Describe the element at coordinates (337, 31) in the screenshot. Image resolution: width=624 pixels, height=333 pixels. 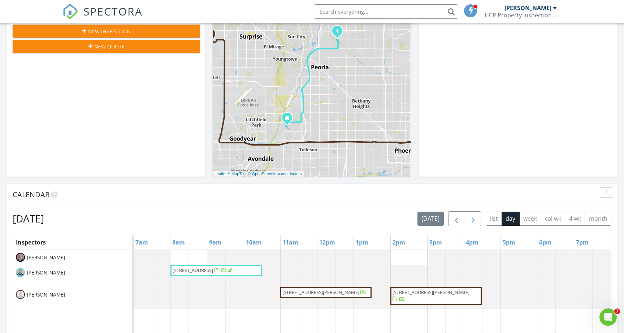
I see `i: 1` at that location.